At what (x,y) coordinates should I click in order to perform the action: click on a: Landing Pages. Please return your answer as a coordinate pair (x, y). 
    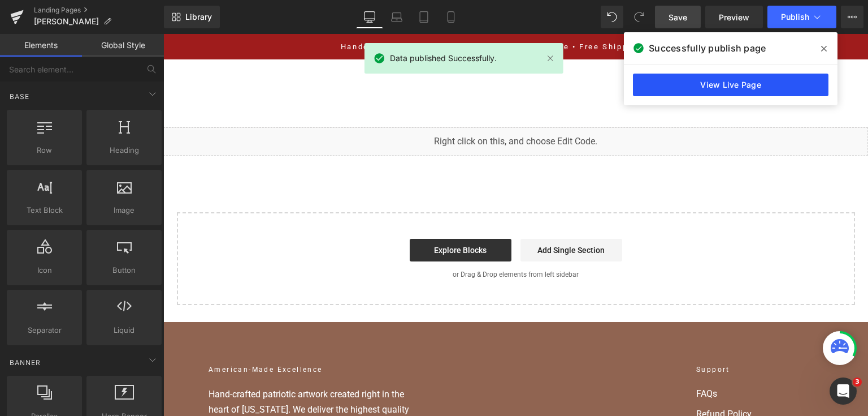
    Looking at the image, I should click on (99, 10).